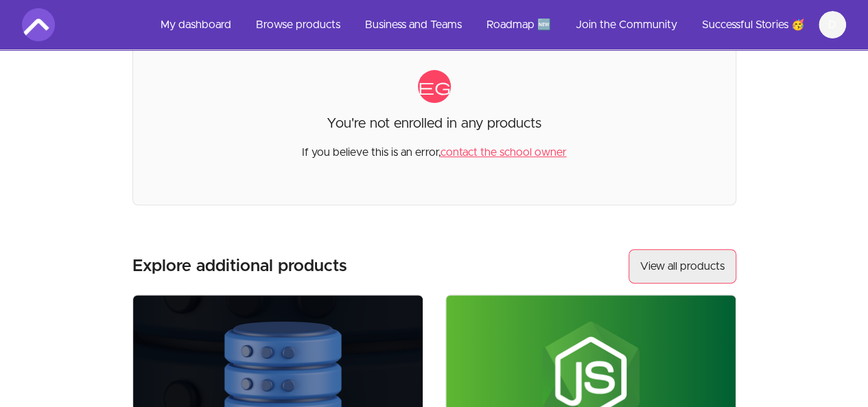  Describe the element at coordinates (435, 87) in the screenshot. I see `span: category` at that location.